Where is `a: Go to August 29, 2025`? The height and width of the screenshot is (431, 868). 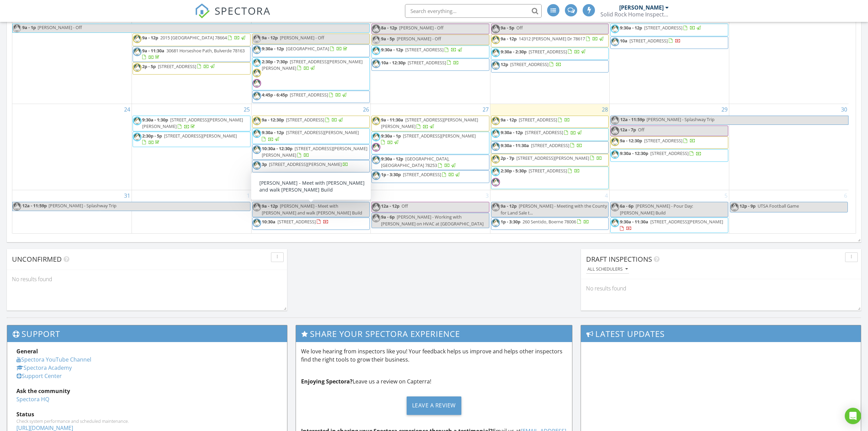
a: Go to August 29, 2025 is located at coordinates (725, 110).